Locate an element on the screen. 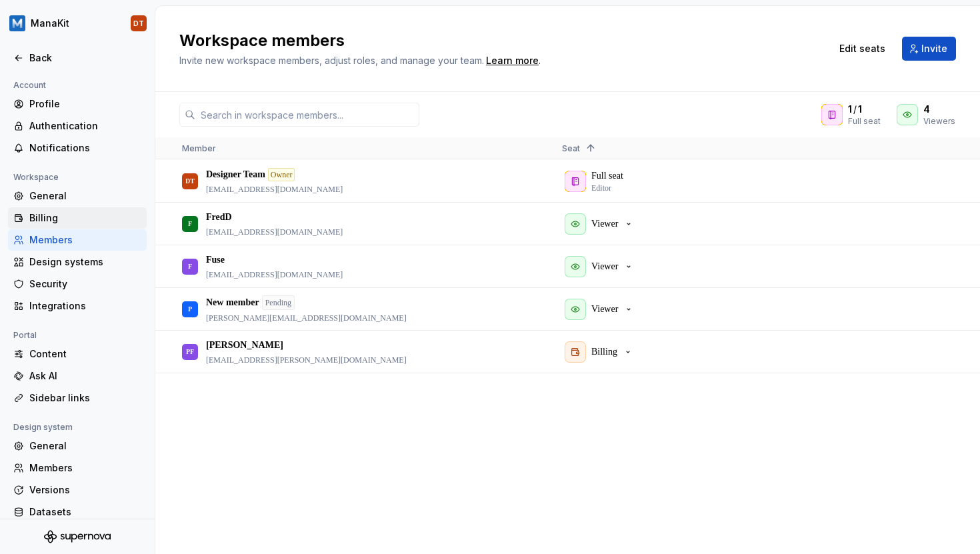  span: Invite is located at coordinates (934, 49).